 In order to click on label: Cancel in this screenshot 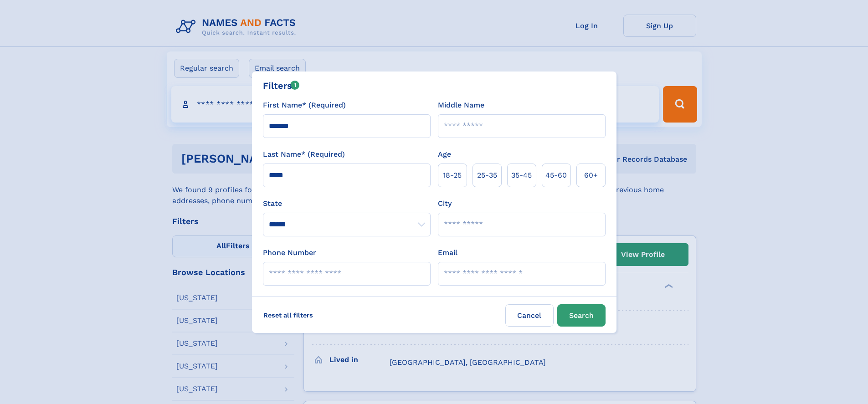, I will do `click(529, 315)`.